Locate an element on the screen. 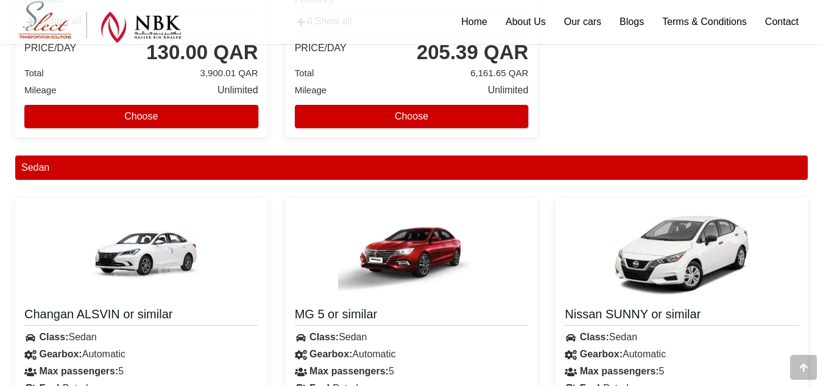 This screenshot has width=823, height=386. h4: MG 5 or similar is located at coordinates (412, 315).